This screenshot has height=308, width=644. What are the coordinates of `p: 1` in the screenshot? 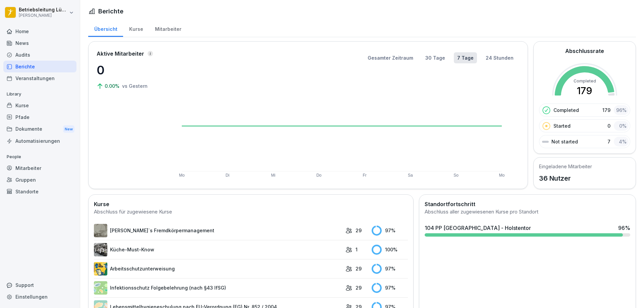 It's located at (357, 249).